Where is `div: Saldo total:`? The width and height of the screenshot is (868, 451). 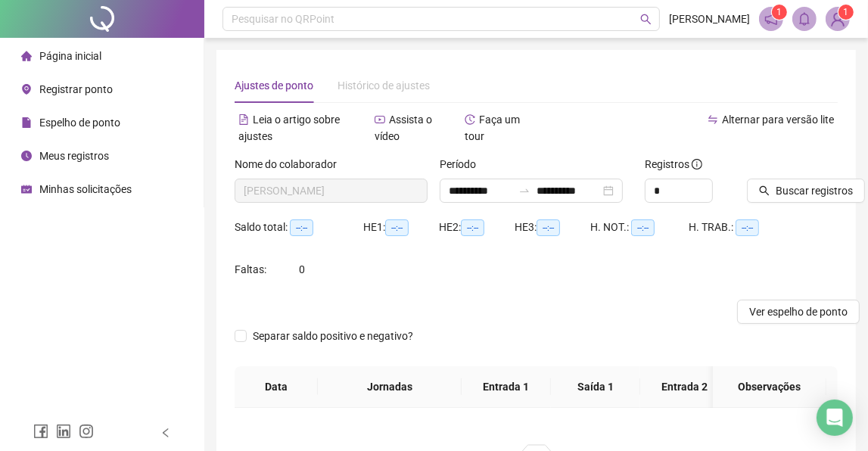
div: Saldo total: is located at coordinates (299, 227).